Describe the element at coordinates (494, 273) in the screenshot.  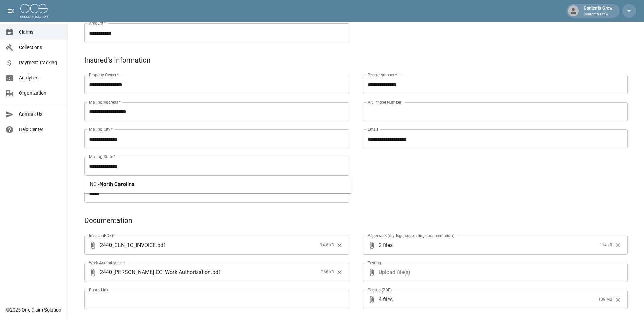
I see `span: Upload file(s)` at that location.